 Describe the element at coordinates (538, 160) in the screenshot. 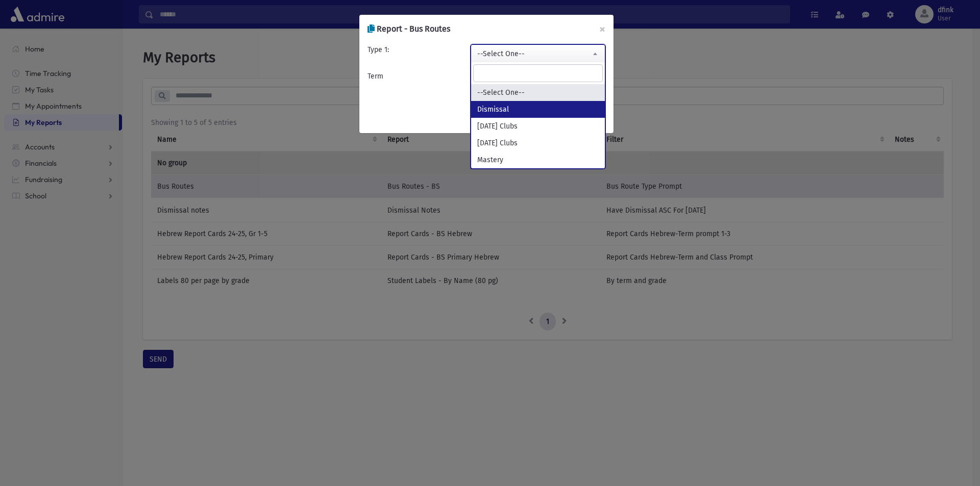

I see `li: Mastery` at that location.